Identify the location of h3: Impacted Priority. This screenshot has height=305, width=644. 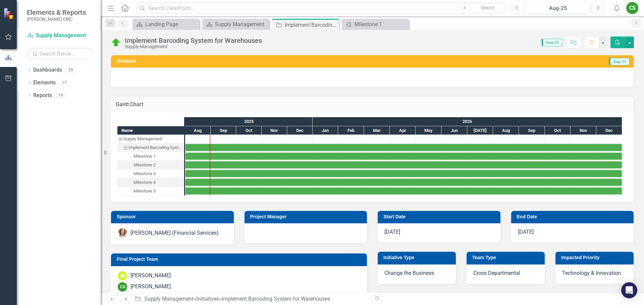
(596, 258).